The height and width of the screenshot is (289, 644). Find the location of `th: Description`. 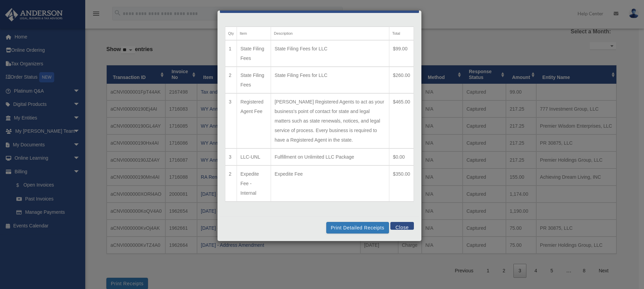

th: Description is located at coordinates (330, 34).